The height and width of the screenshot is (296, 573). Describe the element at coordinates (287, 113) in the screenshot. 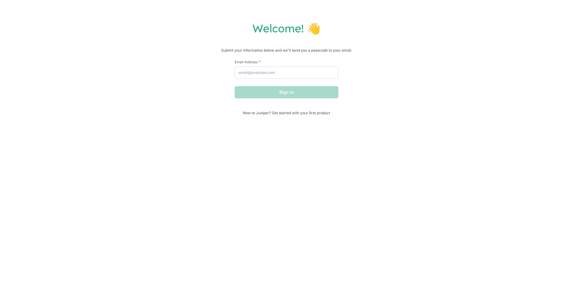

I see `span: New to Juniper? Get started with your first product` at that location.